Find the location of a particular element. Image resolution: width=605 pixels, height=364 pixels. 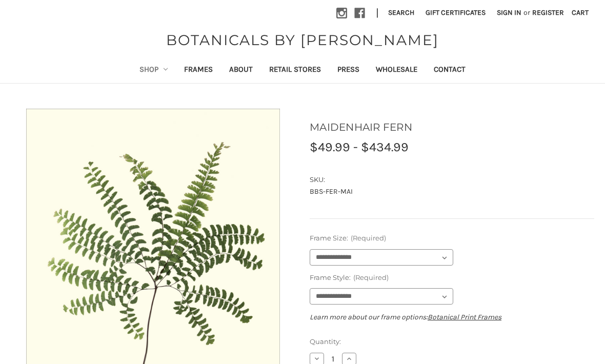

a: Wholesale is located at coordinates (396, 70).